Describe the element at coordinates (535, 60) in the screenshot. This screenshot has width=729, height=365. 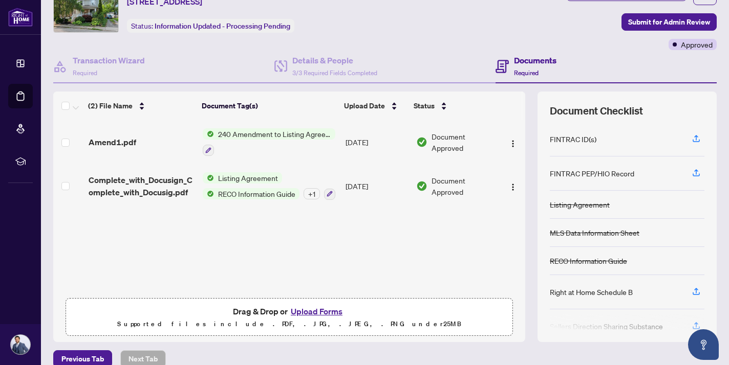
I see `h4: Documents` at that location.